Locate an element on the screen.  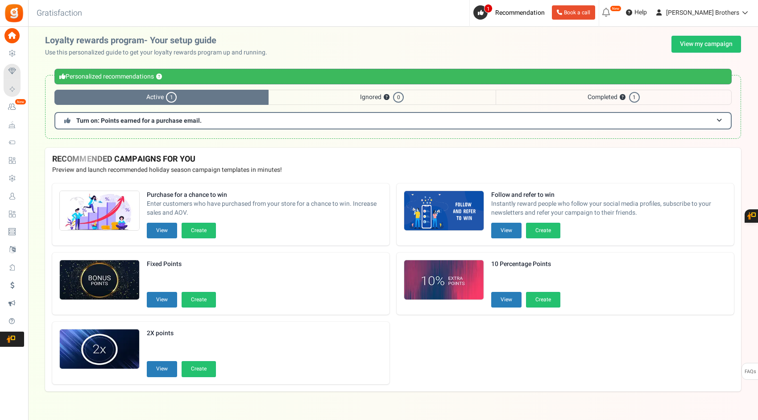
span: Completed is located at coordinates (614, 97).